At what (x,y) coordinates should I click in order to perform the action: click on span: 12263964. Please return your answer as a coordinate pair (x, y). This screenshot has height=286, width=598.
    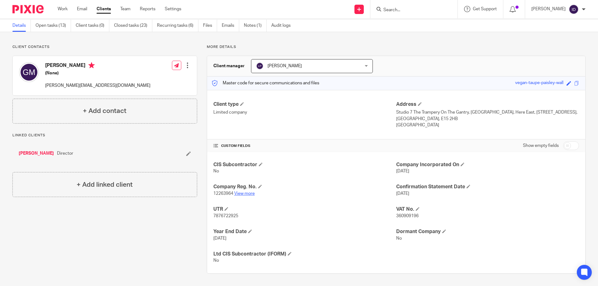
    Looking at the image, I should click on (223, 194).